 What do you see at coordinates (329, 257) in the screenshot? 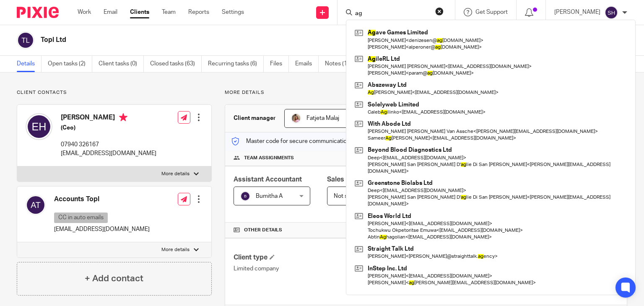
I see `h4: Client type` at bounding box center [329, 257].